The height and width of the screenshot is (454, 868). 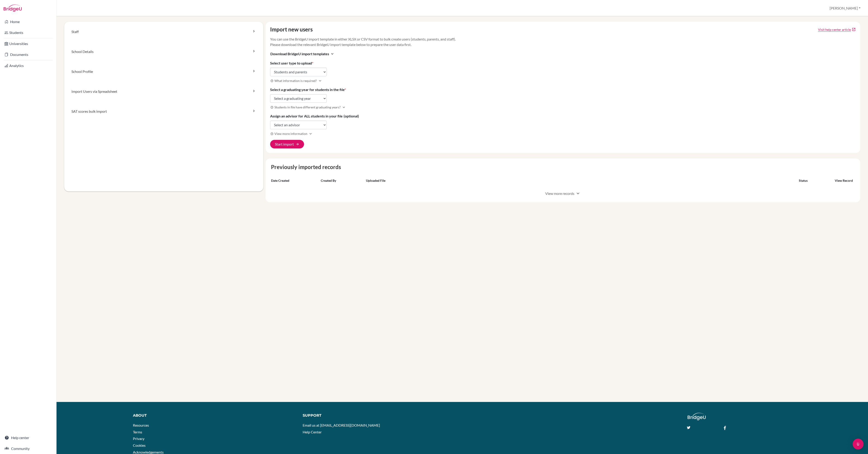 What do you see at coordinates (164, 91) in the screenshot?
I see `a: Import Users via Spreadsheet` at bounding box center [164, 91].